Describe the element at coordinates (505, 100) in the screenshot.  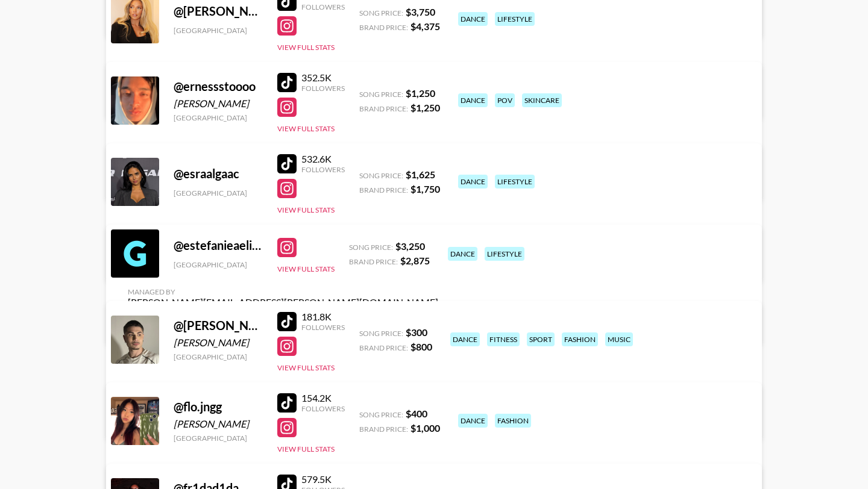
I see `div: pov` at that location.